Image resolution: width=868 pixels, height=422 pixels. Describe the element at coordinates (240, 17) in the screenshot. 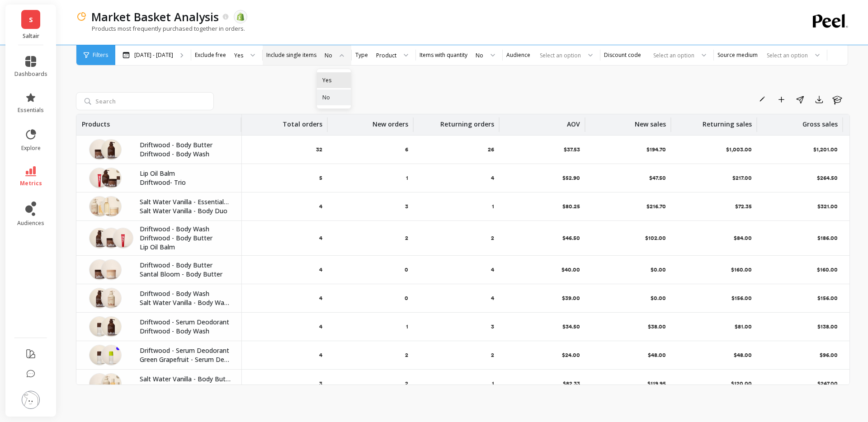

I see `img: api.shopify.svg` at that location.